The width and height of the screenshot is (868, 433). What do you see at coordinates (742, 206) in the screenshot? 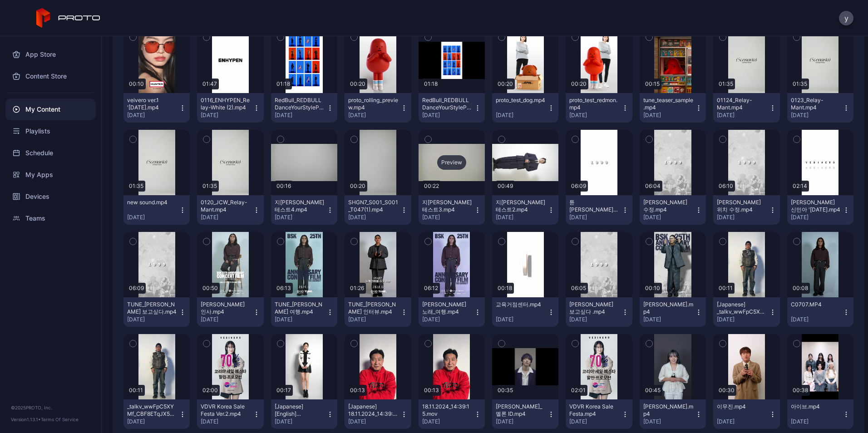
I see `div: 김범수 위치 수정.mp4` at bounding box center [742, 206].